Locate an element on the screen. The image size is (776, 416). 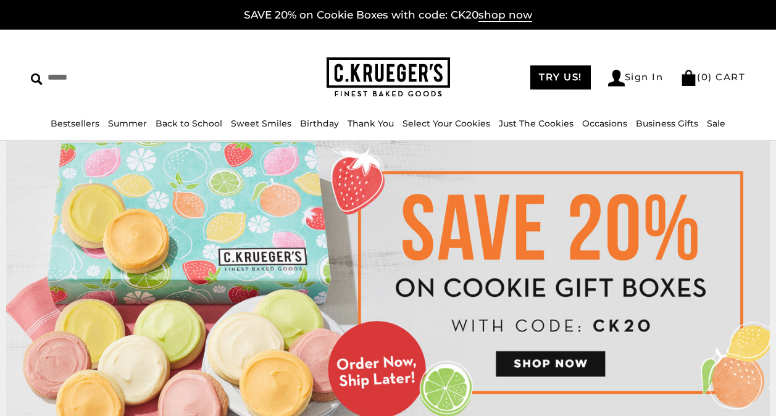
span: 0 is located at coordinates (705, 77).